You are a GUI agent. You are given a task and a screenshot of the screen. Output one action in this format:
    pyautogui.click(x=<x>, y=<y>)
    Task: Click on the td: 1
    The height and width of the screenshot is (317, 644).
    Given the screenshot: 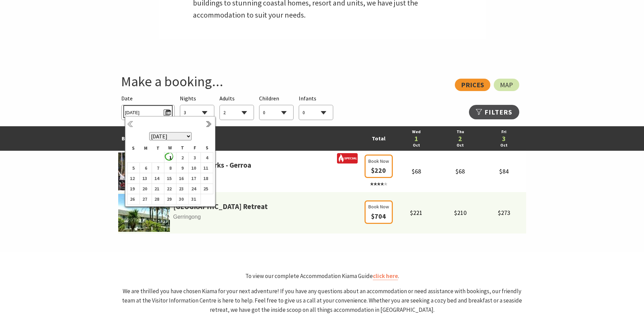 What is the action you would take?
    pyautogui.click(x=170, y=157)
    